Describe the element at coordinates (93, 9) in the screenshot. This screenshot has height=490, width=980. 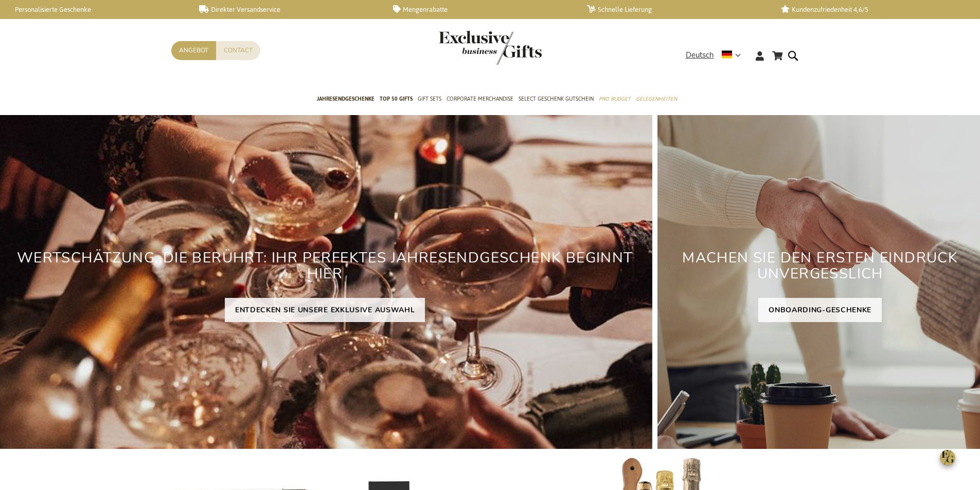
I see `a: Personalisierte Geschenke` at that location.